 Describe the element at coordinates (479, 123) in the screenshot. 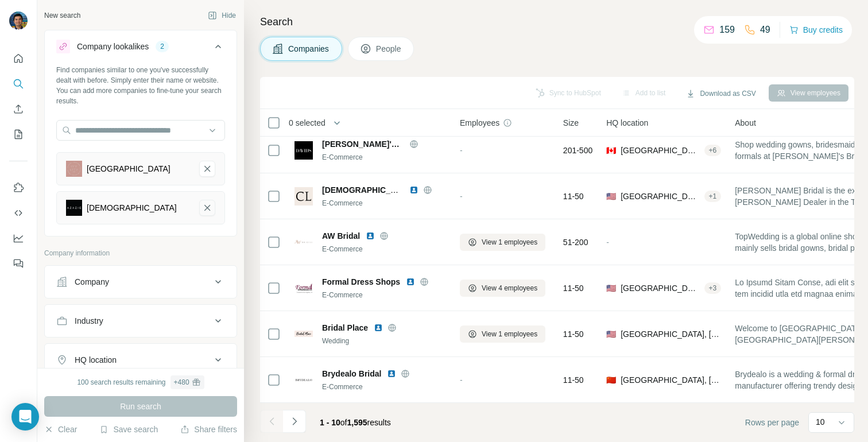

I see `span: Employees` at that location.